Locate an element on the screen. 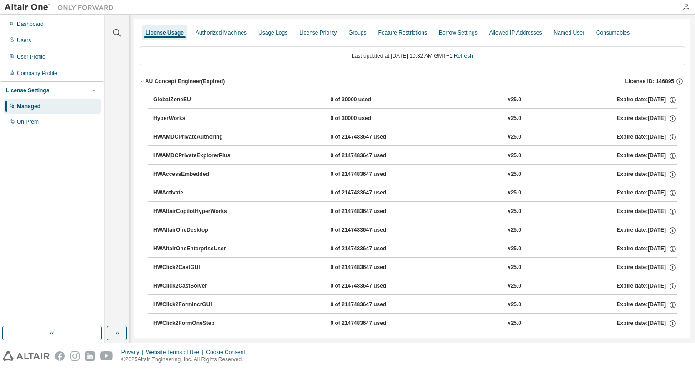  div: Feature Restrictions is located at coordinates (403, 33).